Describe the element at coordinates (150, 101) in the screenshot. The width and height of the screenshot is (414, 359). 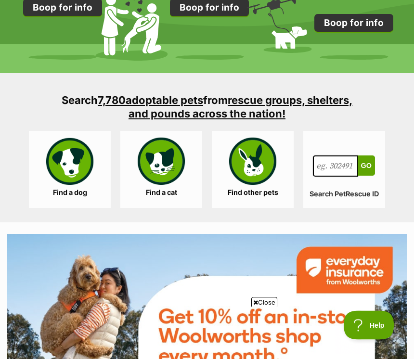
I see `a: 7,780adoptable pets` at that location.